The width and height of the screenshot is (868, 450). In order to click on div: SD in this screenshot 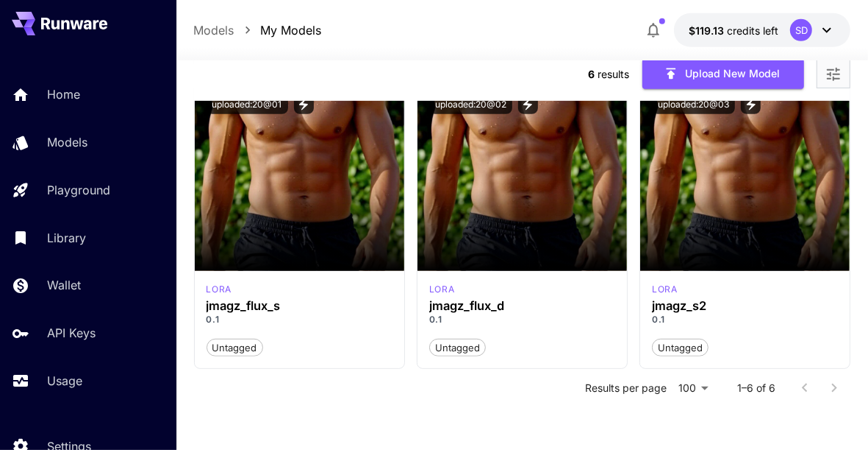, I will do `click(802, 30)`.